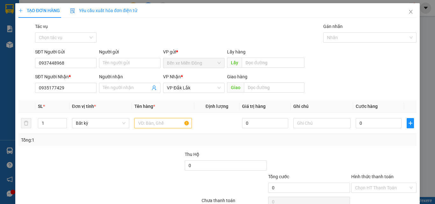 Image resolution: width=435 pixels, height=204 pixels. What do you see at coordinates (48, 9) in the screenshot?
I see `li: Quý Thảo` at bounding box center [48, 9].